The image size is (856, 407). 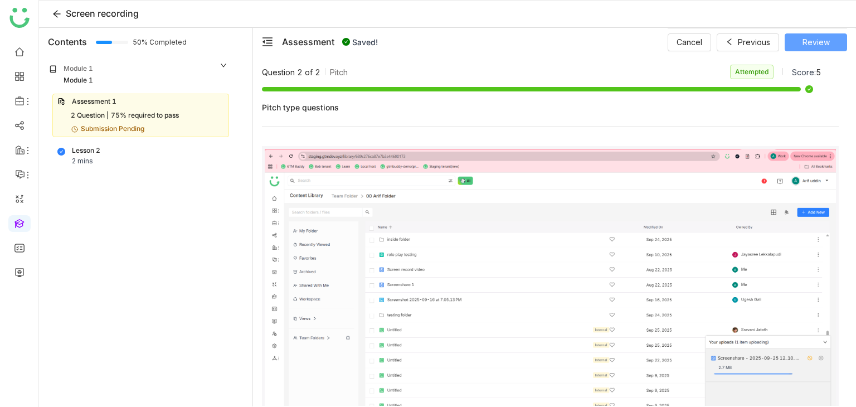 What do you see at coordinates (816, 42) in the screenshot?
I see `span: Review` at bounding box center [816, 42].